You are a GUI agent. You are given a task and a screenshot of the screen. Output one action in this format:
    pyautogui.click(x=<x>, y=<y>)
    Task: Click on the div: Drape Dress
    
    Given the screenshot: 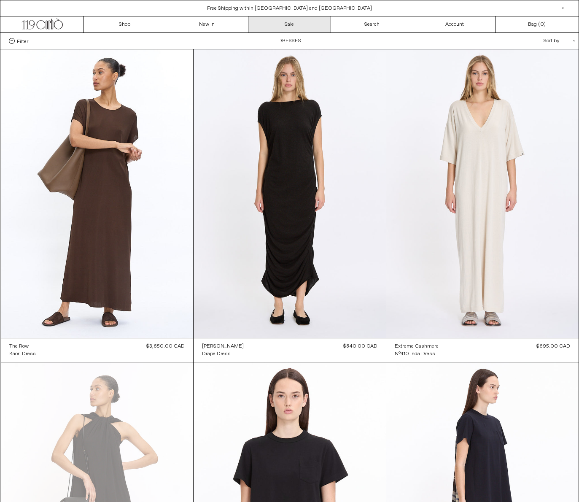 What is the action you would take?
    pyautogui.click(x=217, y=354)
    